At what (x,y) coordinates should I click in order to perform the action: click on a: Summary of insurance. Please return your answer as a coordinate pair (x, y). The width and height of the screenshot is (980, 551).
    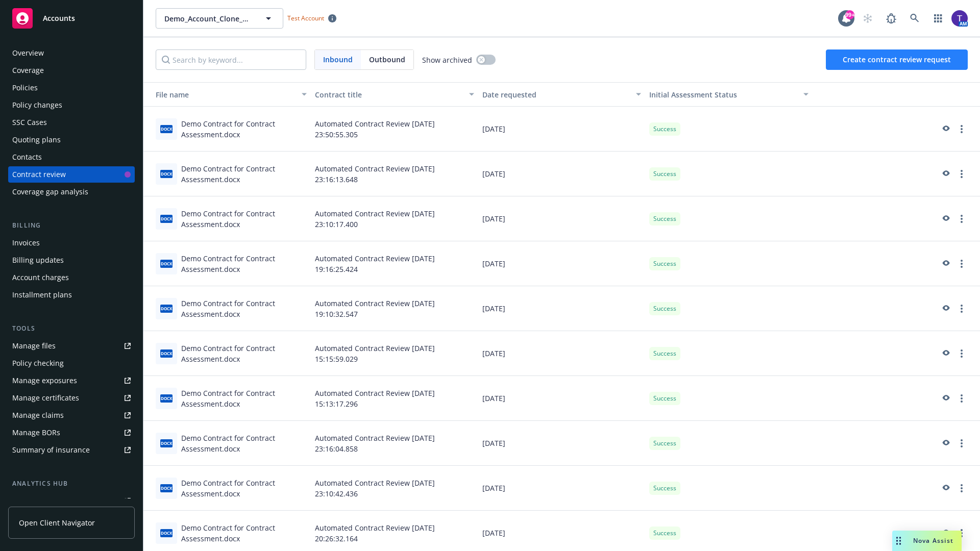
    Looking at the image, I should click on (71, 450).